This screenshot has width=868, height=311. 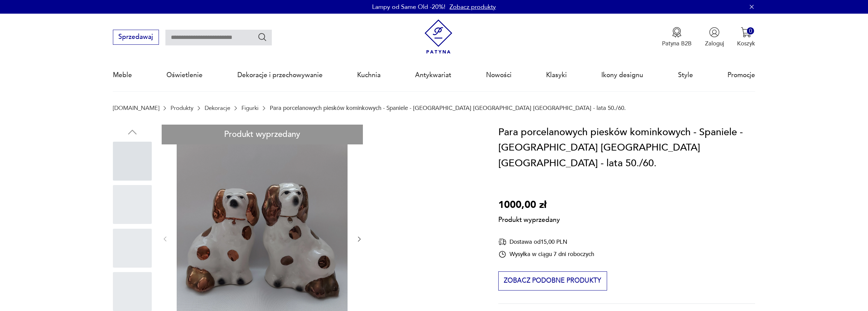 I want to click on a: Kuchnia, so click(x=368, y=75).